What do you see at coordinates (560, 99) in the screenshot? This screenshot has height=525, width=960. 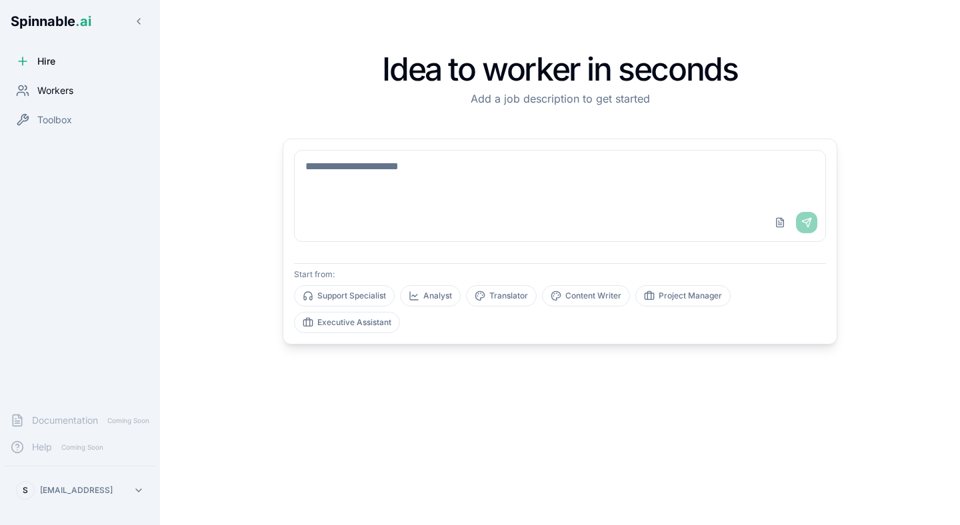 I see `p: Add a job description to get started` at bounding box center [560, 99].